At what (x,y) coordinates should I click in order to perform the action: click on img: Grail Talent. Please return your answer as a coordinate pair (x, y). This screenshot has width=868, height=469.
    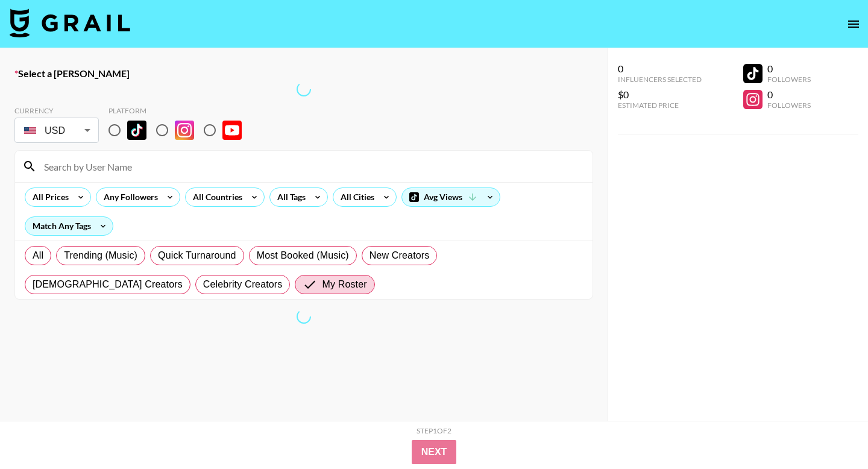
    Looking at the image, I should click on (70, 23).